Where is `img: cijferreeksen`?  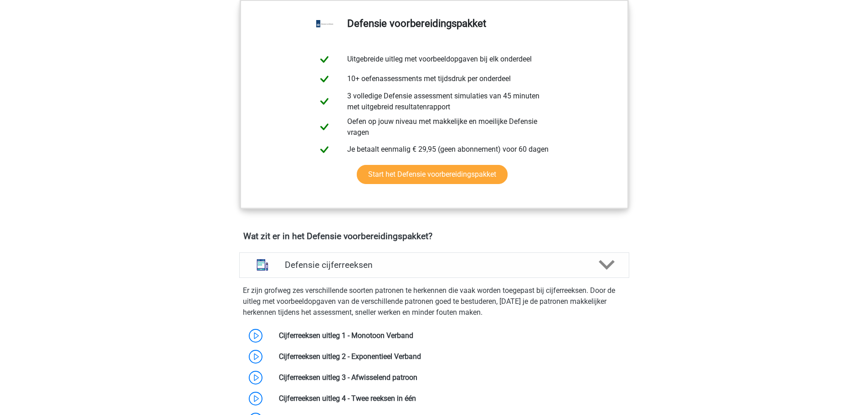 img: cijferreeksen is located at coordinates (263, 265).